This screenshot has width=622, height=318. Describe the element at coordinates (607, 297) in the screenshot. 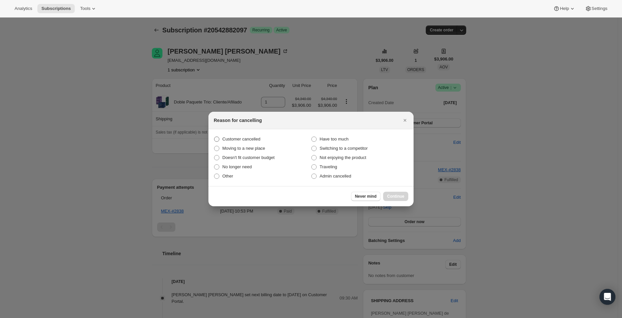

I see `div: Open Intercom Messenger` at that location.